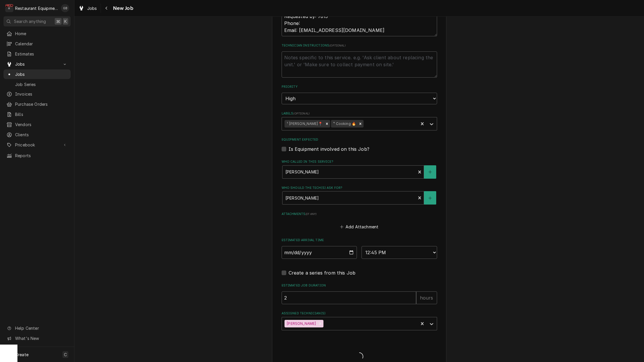 The image size is (644, 362). I want to click on span: What's New, so click(41, 338).